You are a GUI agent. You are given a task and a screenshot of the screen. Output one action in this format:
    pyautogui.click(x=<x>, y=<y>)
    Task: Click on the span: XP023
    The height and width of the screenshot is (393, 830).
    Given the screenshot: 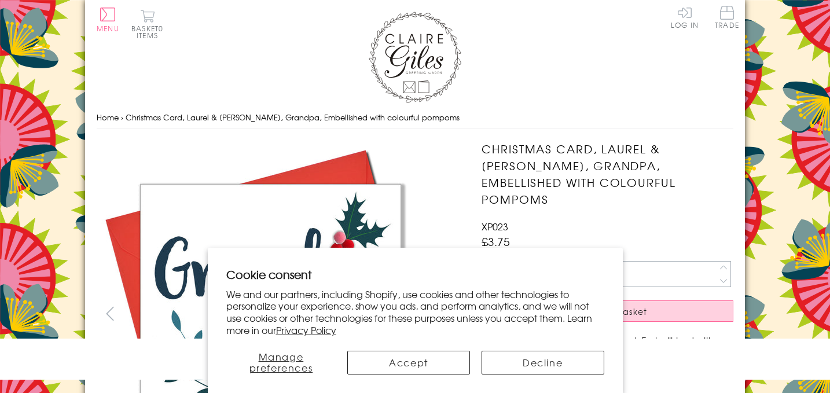 What is the action you would take?
    pyautogui.click(x=495, y=226)
    